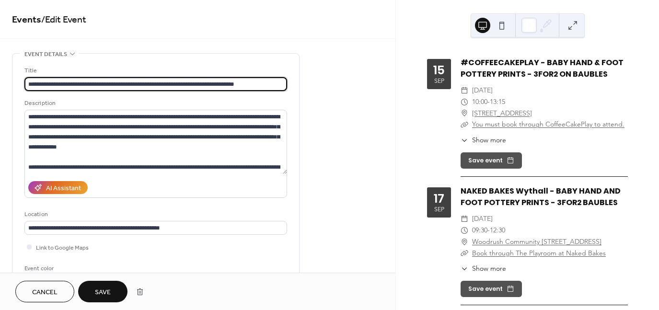 Image resolution: width=659 pixels, height=310 pixels. I want to click on div: Location, so click(155, 214).